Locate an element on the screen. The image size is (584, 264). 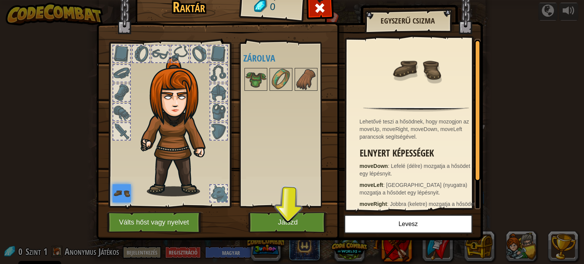
span: Jobbra (keletre) mozgatja a hősödet egy lépésnyit. is located at coordinates (418, 208).